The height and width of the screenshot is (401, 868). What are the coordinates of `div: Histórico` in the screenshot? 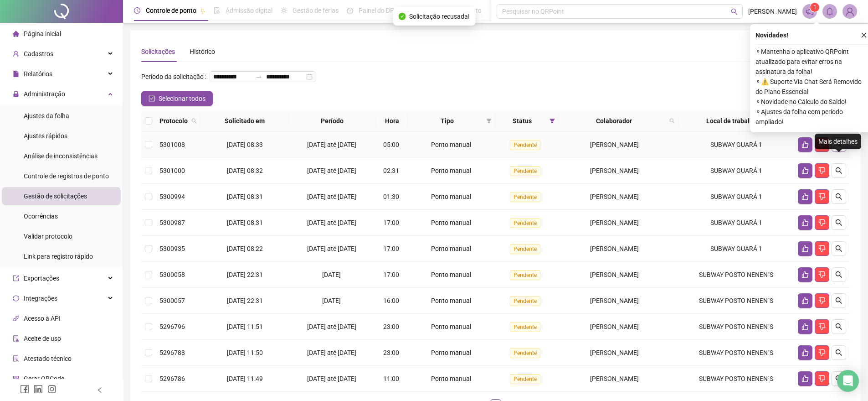 It's located at (202, 52).